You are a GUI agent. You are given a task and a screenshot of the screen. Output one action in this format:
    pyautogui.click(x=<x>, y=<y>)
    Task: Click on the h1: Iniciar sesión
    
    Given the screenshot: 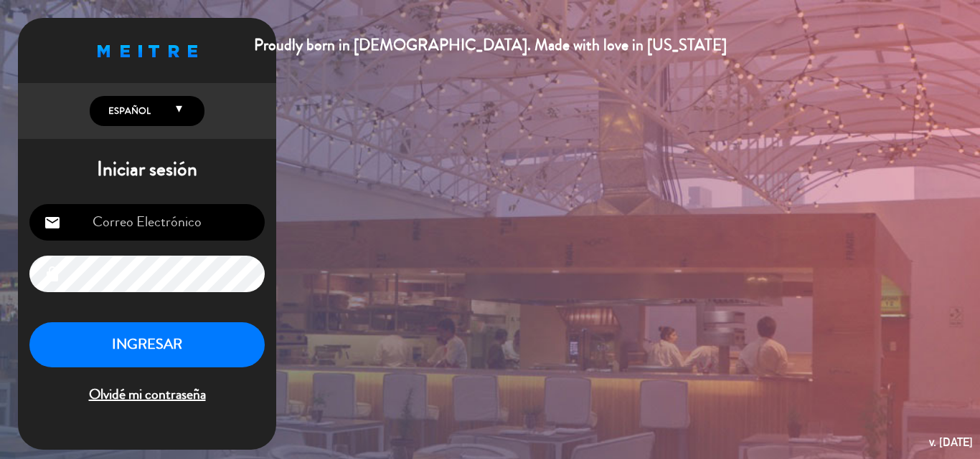 What is the action you would take?
    pyautogui.click(x=147, y=170)
    